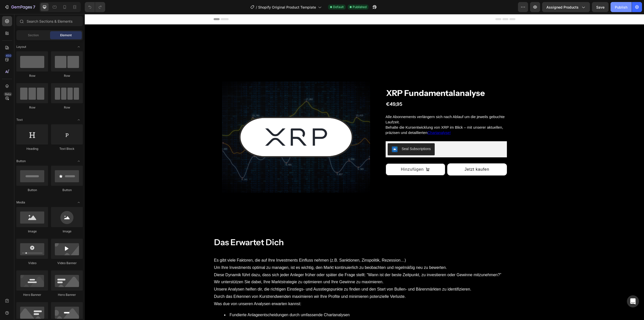 The height and width of the screenshot is (320, 644). What do you see at coordinates (21, 161) in the screenshot?
I see `span: Button` at bounding box center [21, 161].